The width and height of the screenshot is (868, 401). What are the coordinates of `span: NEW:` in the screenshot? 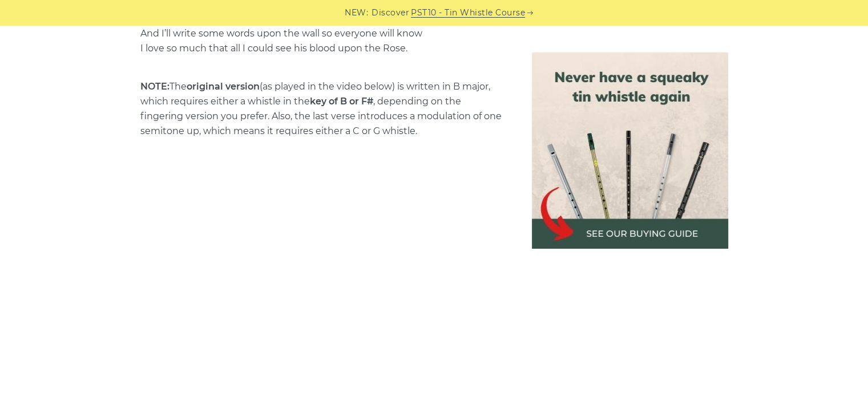 It's located at (356, 12).